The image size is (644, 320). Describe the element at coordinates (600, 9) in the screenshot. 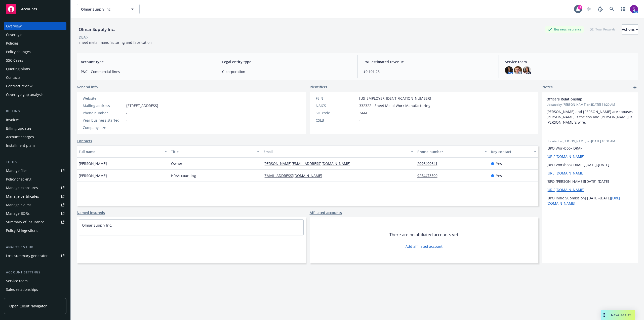

I see `a: Report a Bug` at that location.